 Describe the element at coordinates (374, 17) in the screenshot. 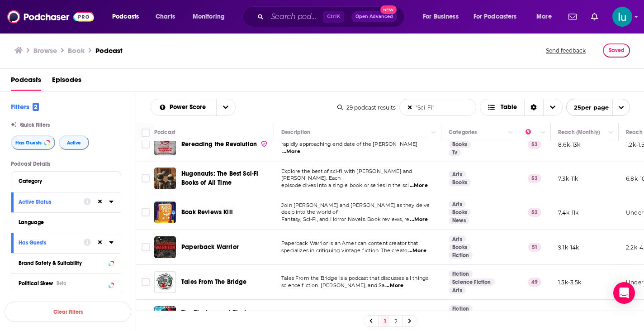

I see `span: Open Advanced` at that location.